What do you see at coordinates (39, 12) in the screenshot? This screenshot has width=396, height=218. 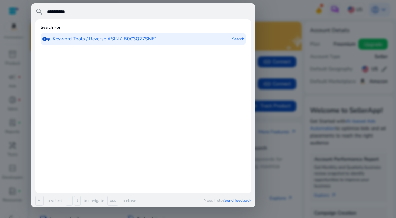 I see `span: search` at bounding box center [39, 12].